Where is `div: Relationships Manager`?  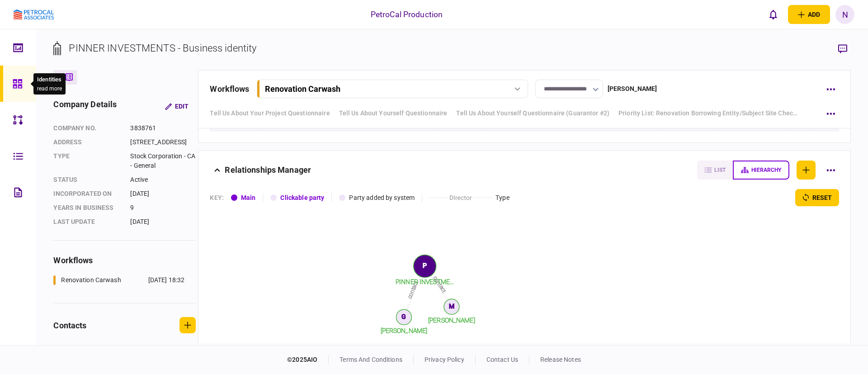
div: Relationships Manager is located at coordinates (268, 170).